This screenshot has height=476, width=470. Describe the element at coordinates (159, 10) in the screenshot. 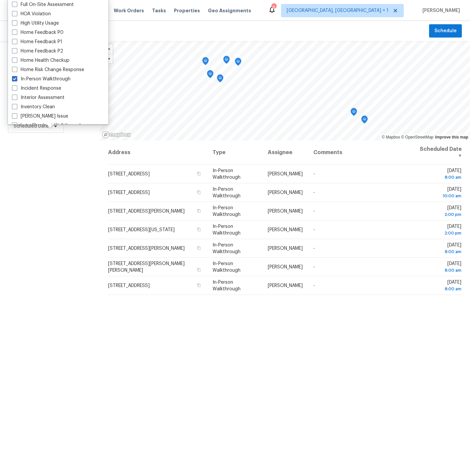

I see `span: Tasks` at that location.